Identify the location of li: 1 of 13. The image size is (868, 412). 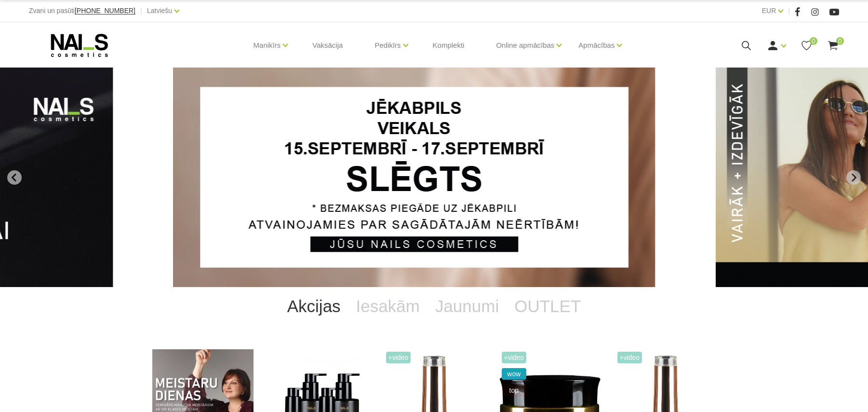
(434, 177).